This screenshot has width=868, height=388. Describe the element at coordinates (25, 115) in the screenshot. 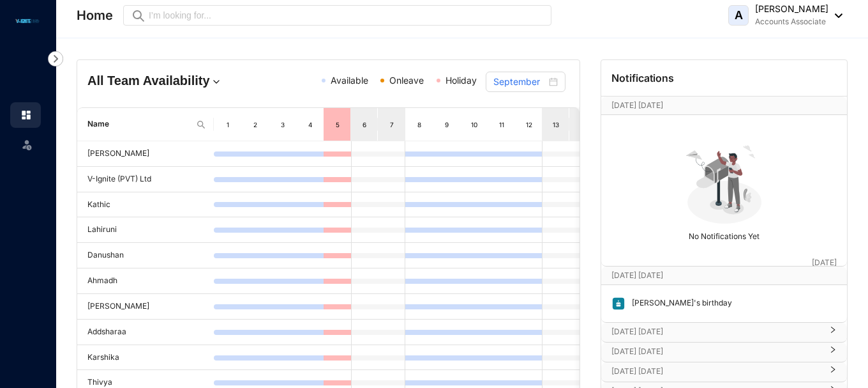

I see `li: Home` at that location.